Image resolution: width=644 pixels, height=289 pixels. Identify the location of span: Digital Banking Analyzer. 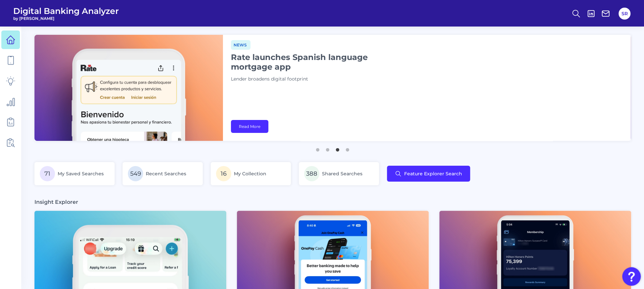
(66, 11).